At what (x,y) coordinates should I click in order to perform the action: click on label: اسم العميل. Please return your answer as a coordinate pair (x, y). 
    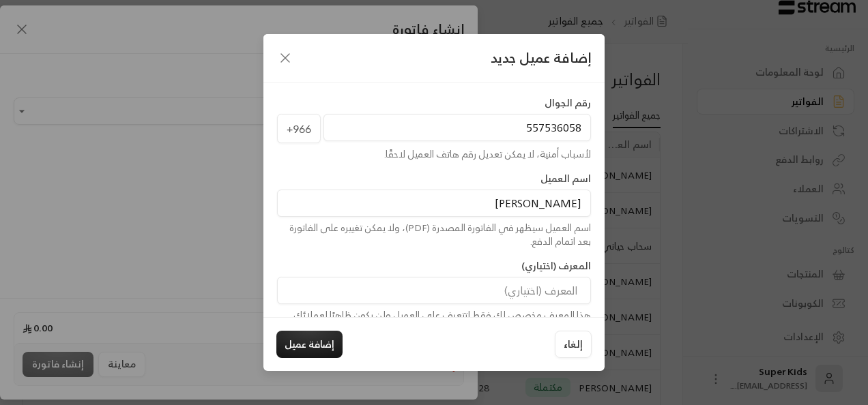
    Looking at the image, I should click on (566, 179).